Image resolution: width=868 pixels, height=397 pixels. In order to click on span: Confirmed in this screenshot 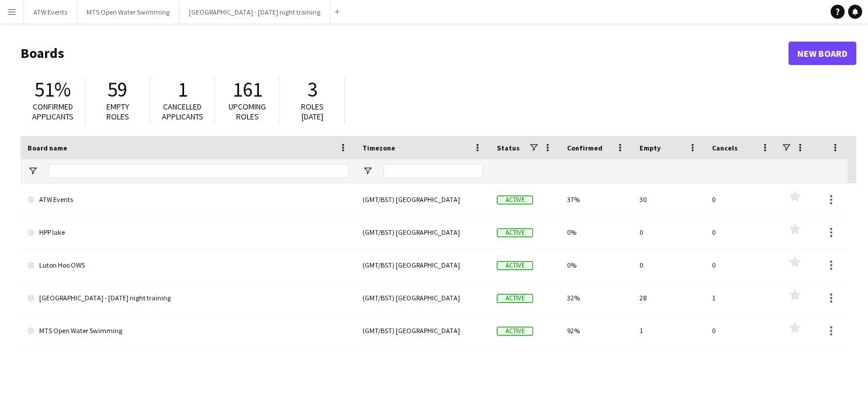, I will do `click(584, 147)`.